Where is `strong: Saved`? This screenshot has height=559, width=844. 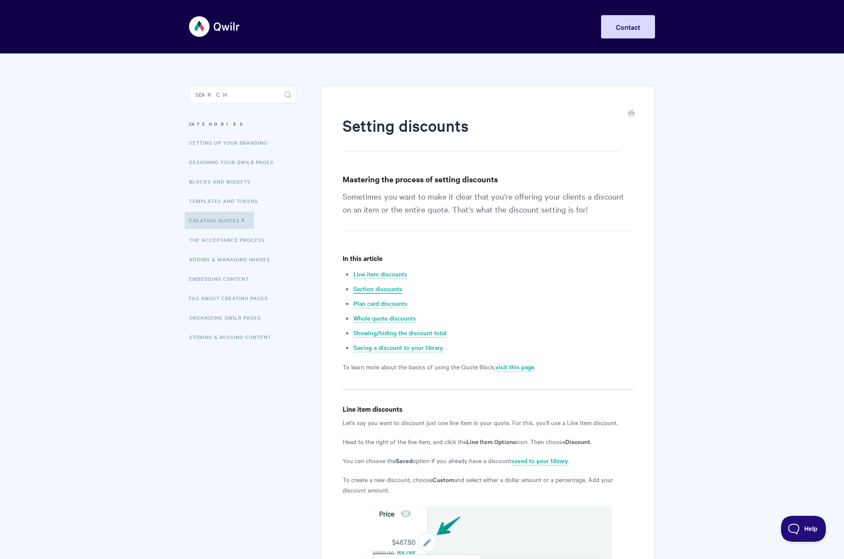
strong: Saved is located at coordinates (404, 460).